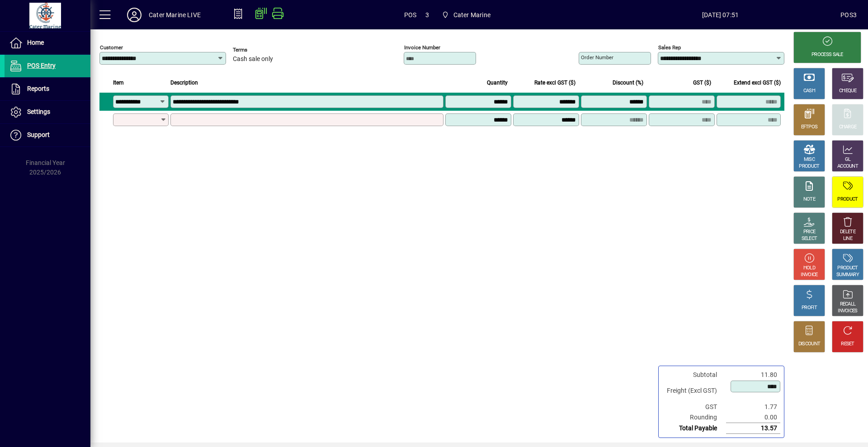  Describe the element at coordinates (694, 391) in the screenshot. I see `td: Freight (Excl GST)` at that location.